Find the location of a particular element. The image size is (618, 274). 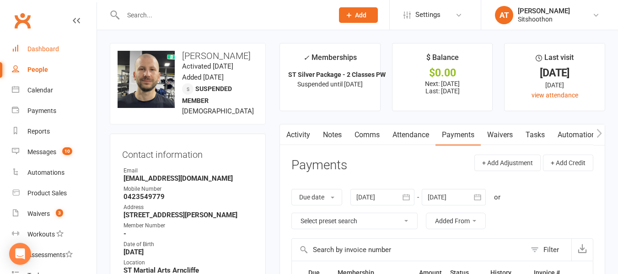

a: Attendance is located at coordinates (410, 135).